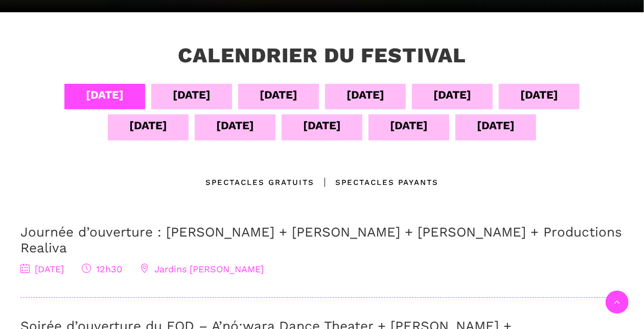 The width and height of the screenshot is (644, 329). I want to click on span: 12h30, so click(102, 268).